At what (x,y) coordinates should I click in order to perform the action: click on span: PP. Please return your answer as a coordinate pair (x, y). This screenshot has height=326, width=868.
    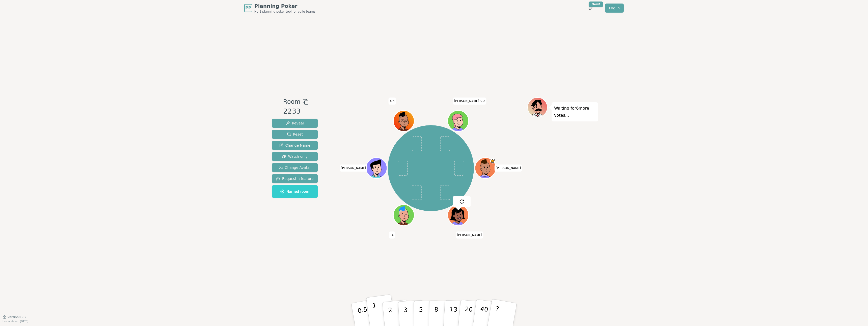
    Looking at the image, I should click on (248, 8).